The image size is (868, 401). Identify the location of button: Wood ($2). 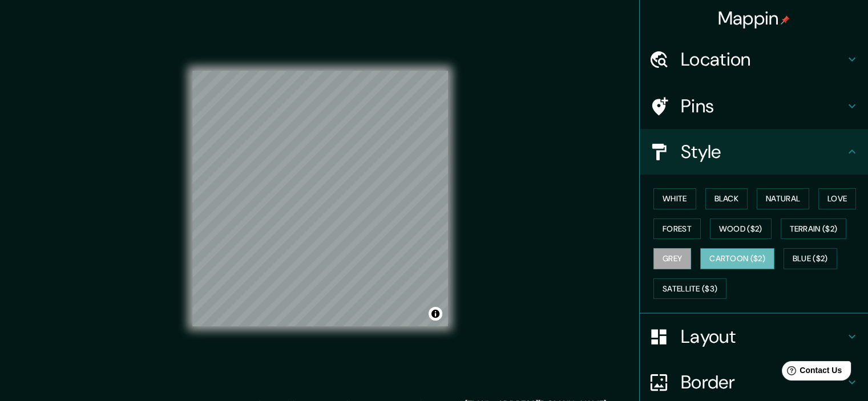
(741, 229).